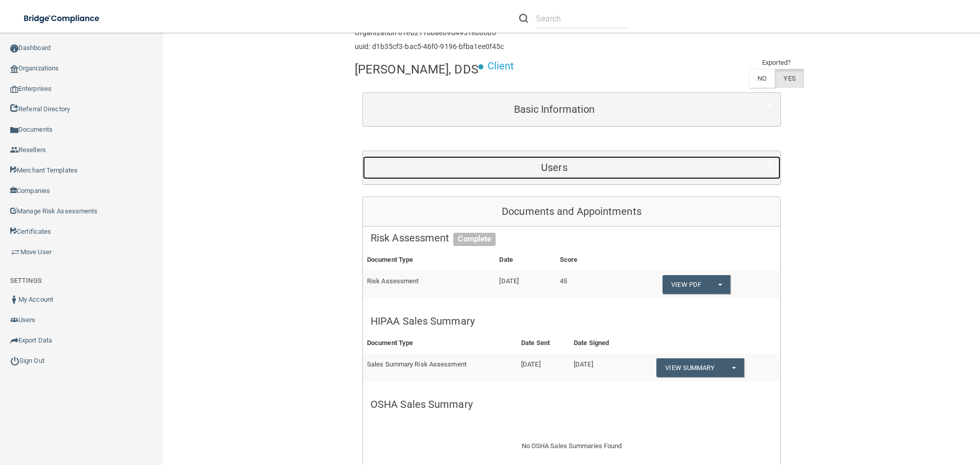  What do you see at coordinates (777, 63) in the screenshot?
I see `td: Exported?` at bounding box center [777, 63].